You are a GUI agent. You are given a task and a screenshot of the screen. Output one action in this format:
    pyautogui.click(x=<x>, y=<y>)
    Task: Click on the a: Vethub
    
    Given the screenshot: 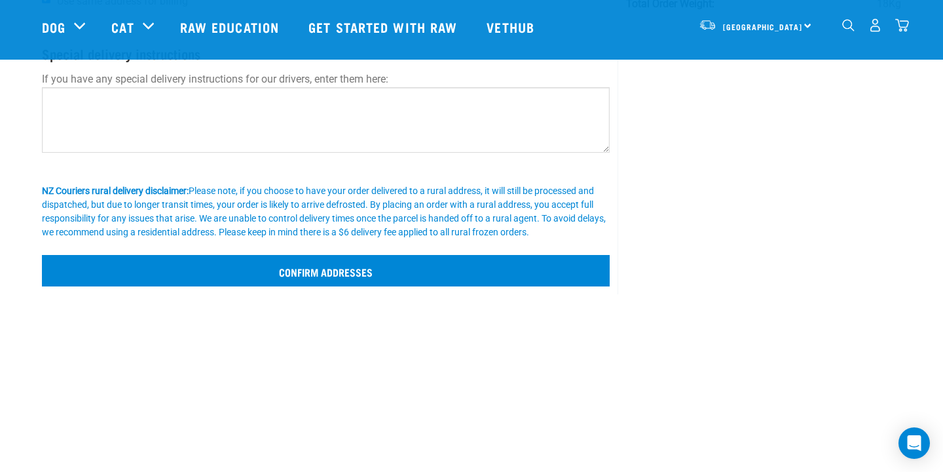 What is the action you would take?
    pyautogui.click(x=512, y=27)
    